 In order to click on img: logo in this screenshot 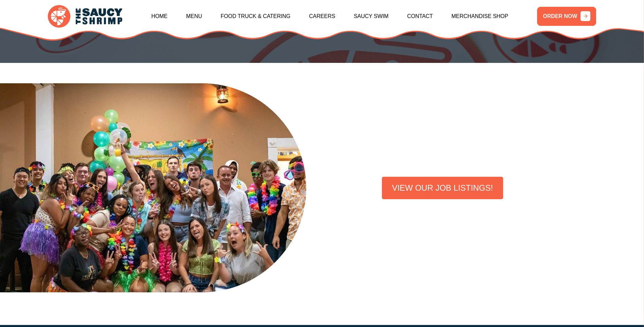, I will do `click(85, 16)`.